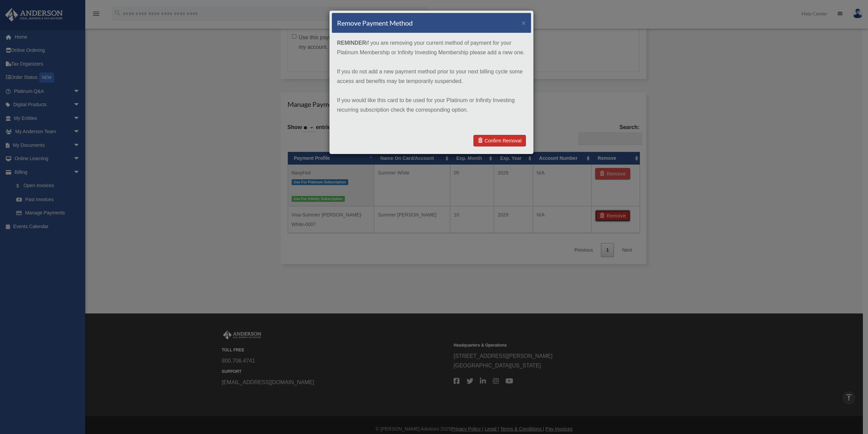 The height and width of the screenshot is (434, 868). What do you see at coordinates (351, 43) in the screenshot?
I see `strong: REMINDER` at bounding box center [351, 43].